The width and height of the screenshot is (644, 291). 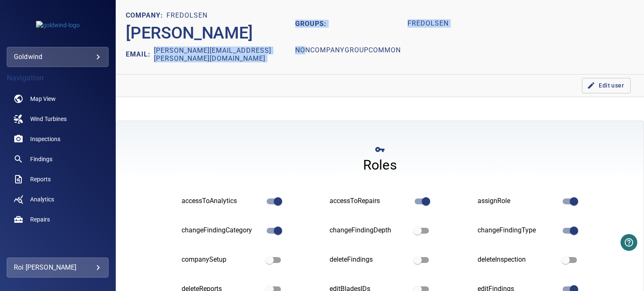 I want to click on span: Inspections, so click(x=46, y=139).